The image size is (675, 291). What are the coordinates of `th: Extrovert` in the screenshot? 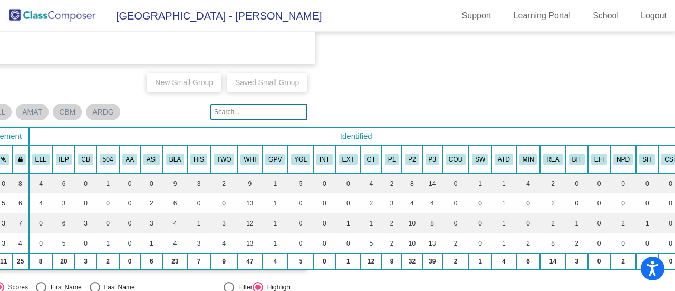 It's located at (348, 159).